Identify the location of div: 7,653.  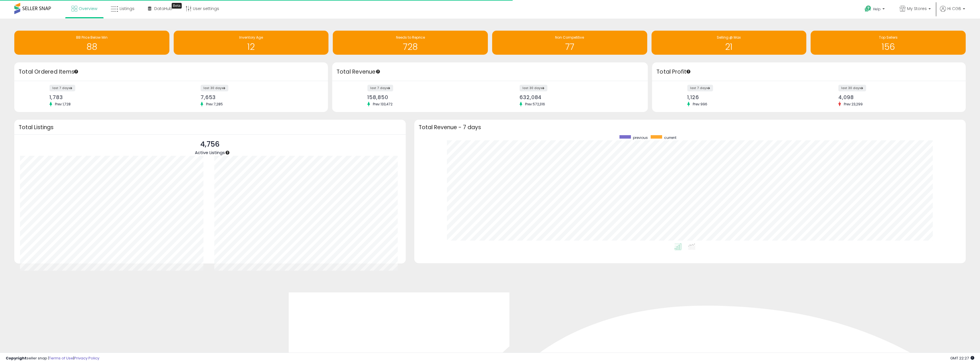
(259, 97).